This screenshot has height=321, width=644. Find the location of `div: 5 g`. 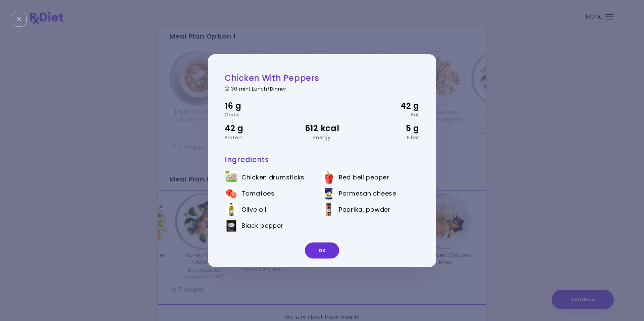

div: 5 g is located at coordinates (387, 128).